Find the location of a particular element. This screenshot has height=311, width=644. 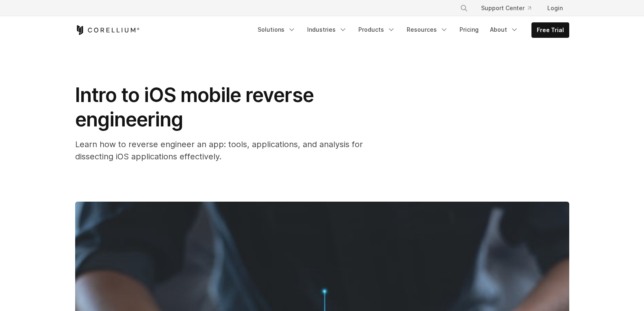

span: Intro to iOS mobile reverse engineering is located at coordinates (194, 107).